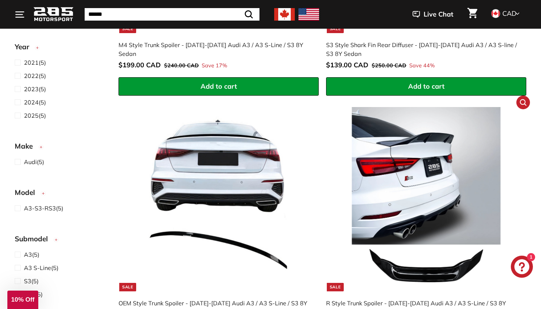  I want to click on img: Logo_285_Motorsport_areodynamics_components, so click(53, 14).